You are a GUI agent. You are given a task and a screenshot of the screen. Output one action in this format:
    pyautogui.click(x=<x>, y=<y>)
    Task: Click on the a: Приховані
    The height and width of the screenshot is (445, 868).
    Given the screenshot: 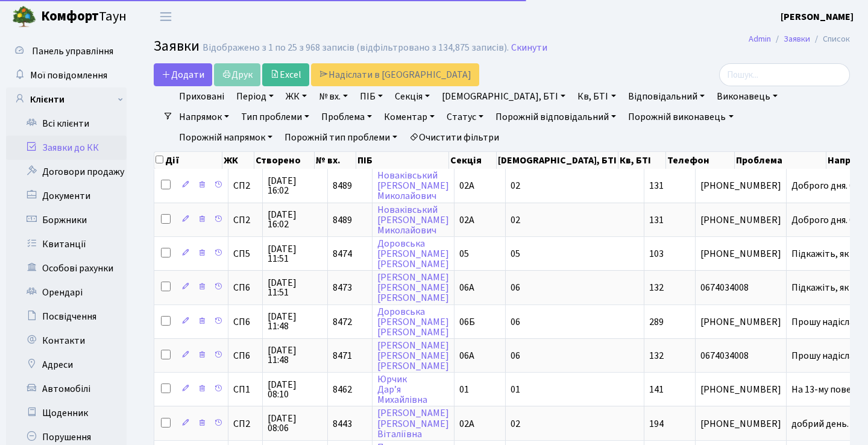 What is the action you would take?
    pyautogui.click(x=201, y=97)
    